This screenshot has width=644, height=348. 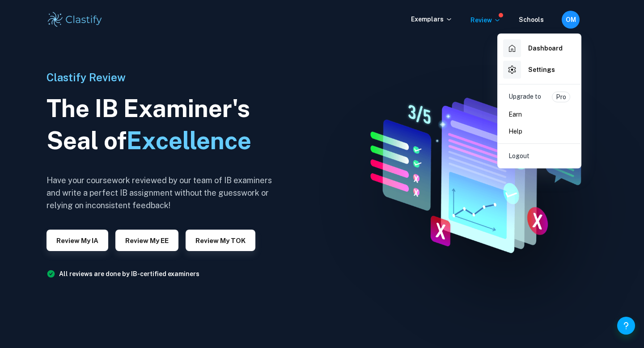 I want to click on p: Logout, so click(x=519, y=156).